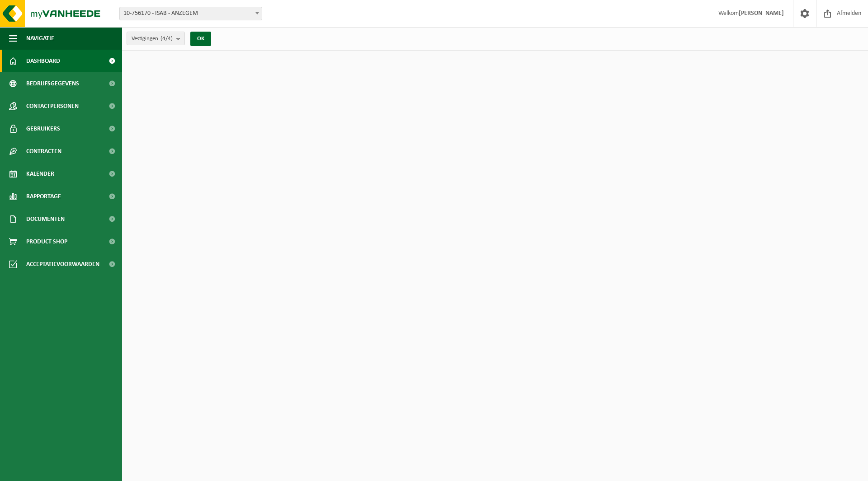 The height and width of the screenshot is (481, 868). Describe the element at coordinates (156, 38) in the screenshot. I see `button: Vestigingen(4/4)` at that location.